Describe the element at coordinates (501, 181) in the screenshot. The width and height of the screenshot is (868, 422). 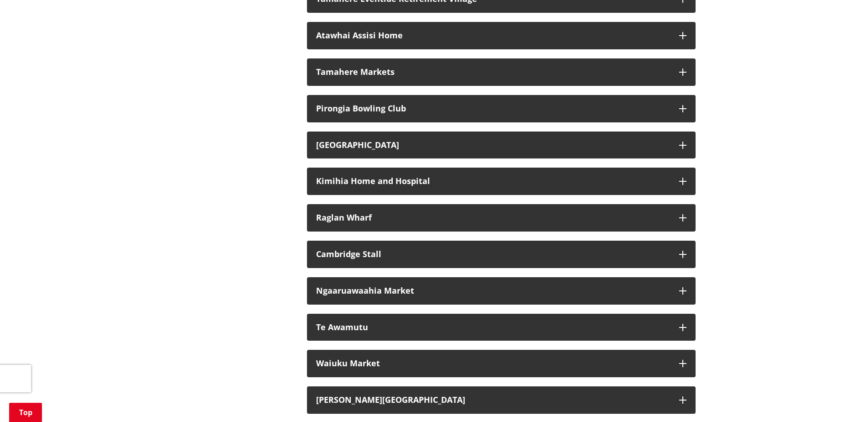
I see `button: Kimihia Home and Hospital` at that location.